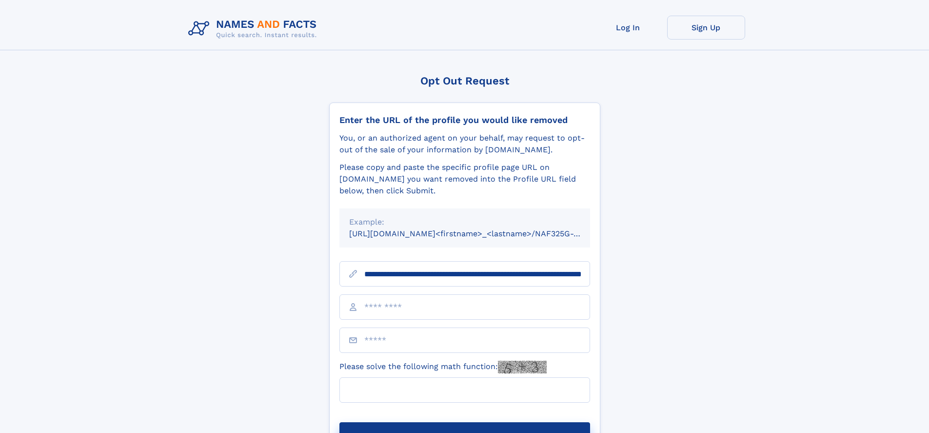 The height and width of the screenshot is (433, 929). I want to click on div: Opt Out Request, so click(465, 81).